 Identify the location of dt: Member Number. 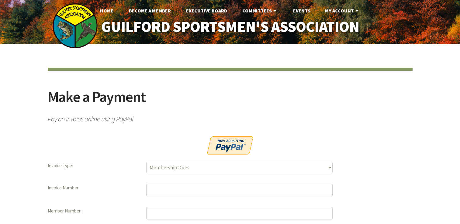
(93, 211).